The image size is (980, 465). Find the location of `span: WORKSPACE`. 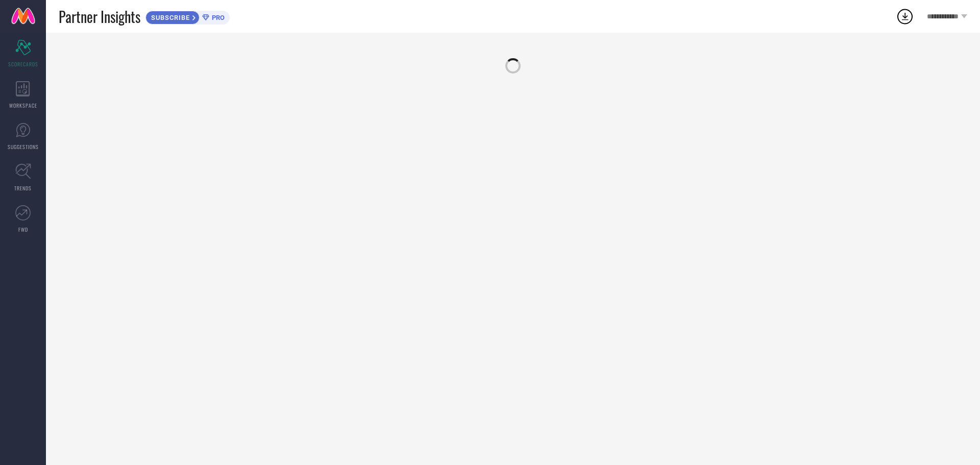

span: WORKSPACE is located at coordinates (23, 105).